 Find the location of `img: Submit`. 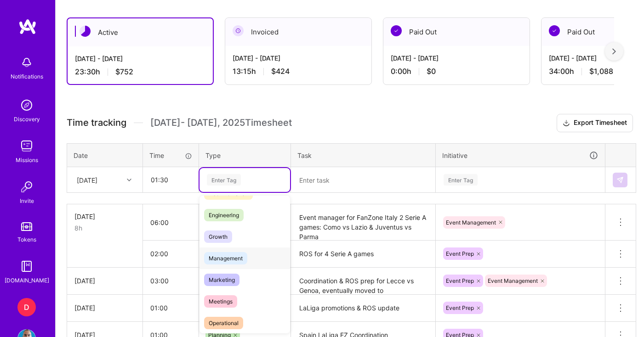

img: Submit is located at coordinates (620, 180).